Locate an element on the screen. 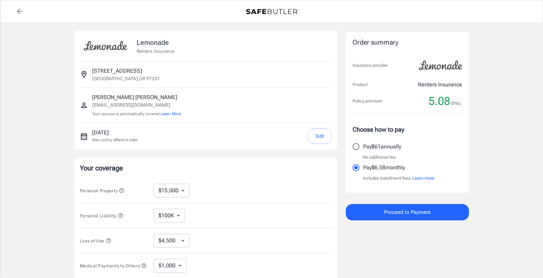  p: Pay $6.58 monthly is located at coordinates (384, 167).